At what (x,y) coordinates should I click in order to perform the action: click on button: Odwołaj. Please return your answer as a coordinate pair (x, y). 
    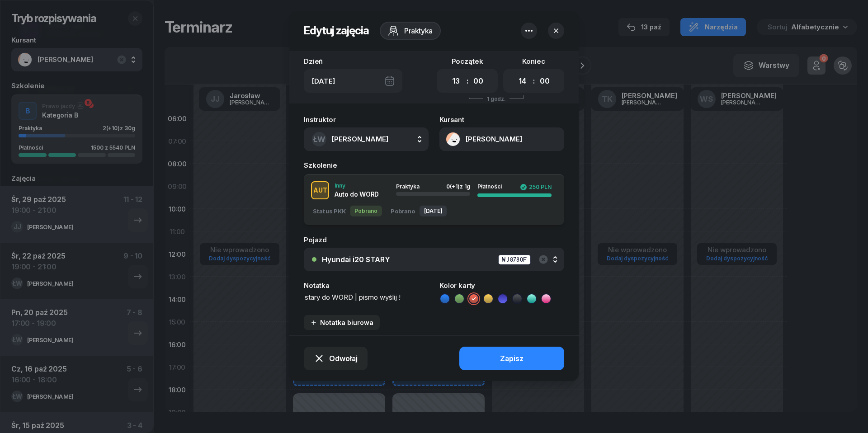
    Looking at the image, I should click on (336, 358).